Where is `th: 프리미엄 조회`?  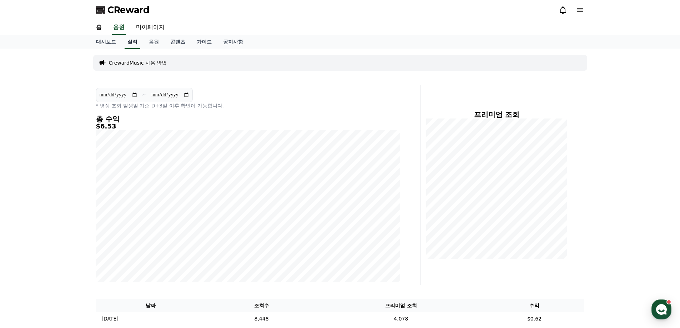
th: 프리미엄 조회 is located at coordinates (401, 305).